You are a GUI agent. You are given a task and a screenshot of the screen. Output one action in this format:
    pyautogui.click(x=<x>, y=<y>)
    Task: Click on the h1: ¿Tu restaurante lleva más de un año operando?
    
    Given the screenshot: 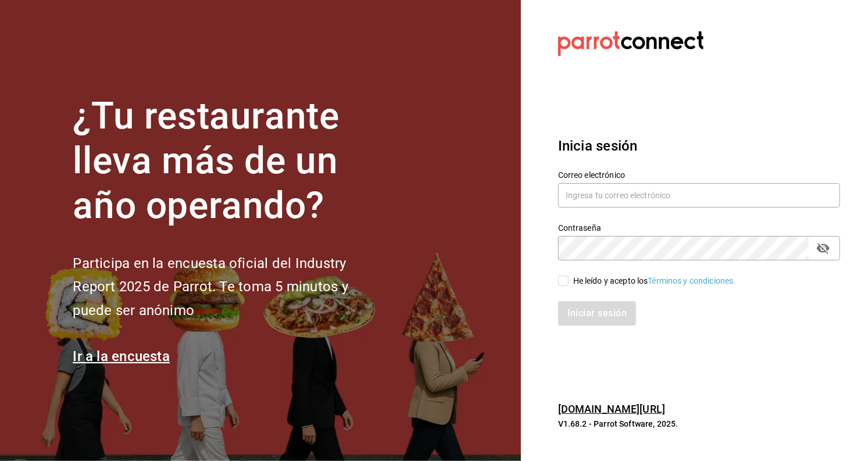 What is the action you would take?
    pyautogui.click(x=229, y=161)
    